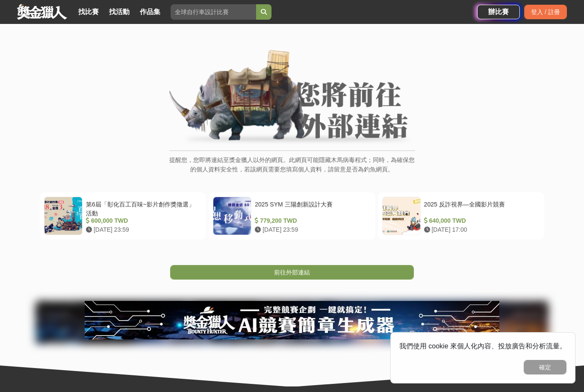  Describe the element at coordinates (499, 12) in the screenshot. I see `div: 辦比賽` at that location.